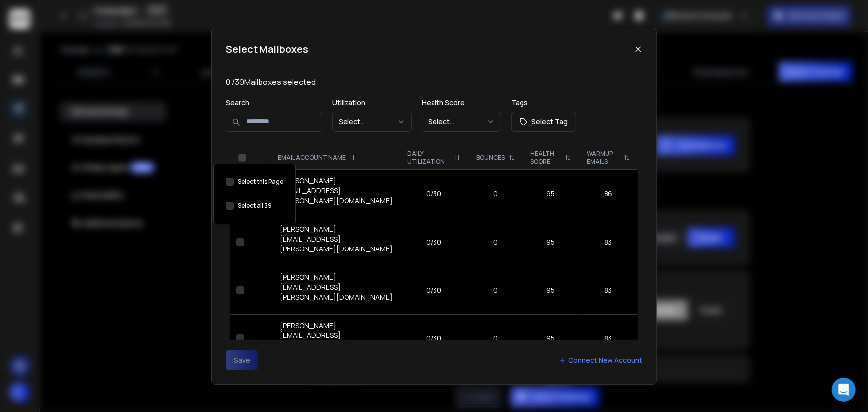 This screenshot has width=868, height=412. Describe the element at coordinates (543, 103) in the screenshot. I see `p: Tags` at that location.